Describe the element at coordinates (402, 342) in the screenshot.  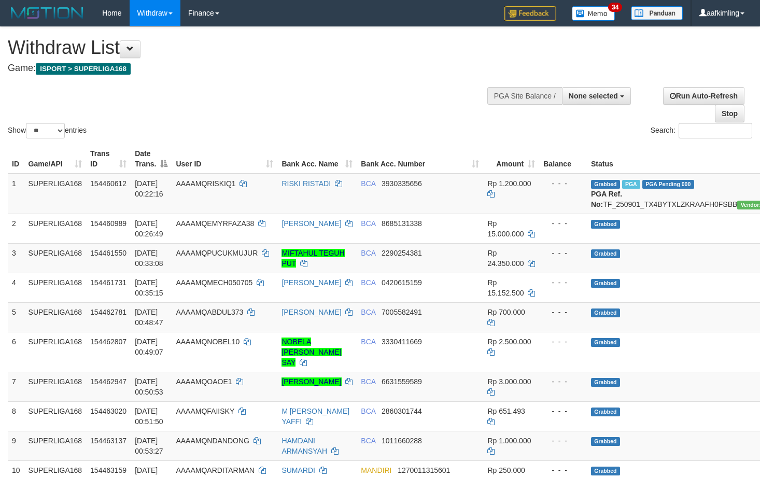
I see `span: Copy 3330411669 to clipboard` at that location.